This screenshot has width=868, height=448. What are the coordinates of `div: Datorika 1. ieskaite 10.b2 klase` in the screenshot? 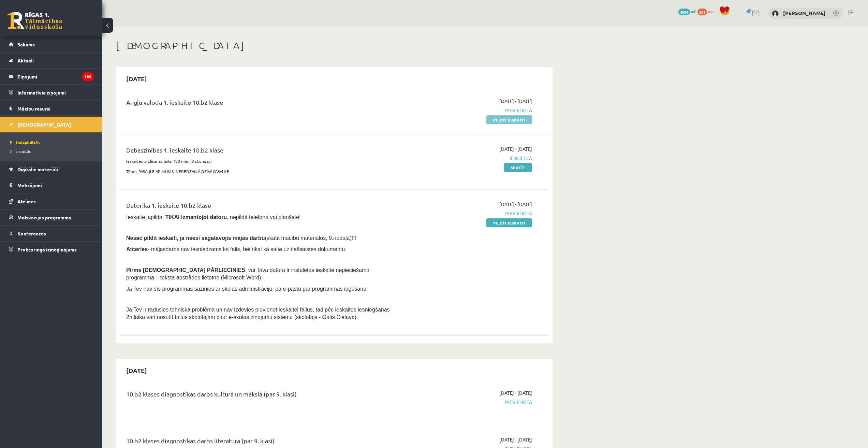 It's located at (260, 206).